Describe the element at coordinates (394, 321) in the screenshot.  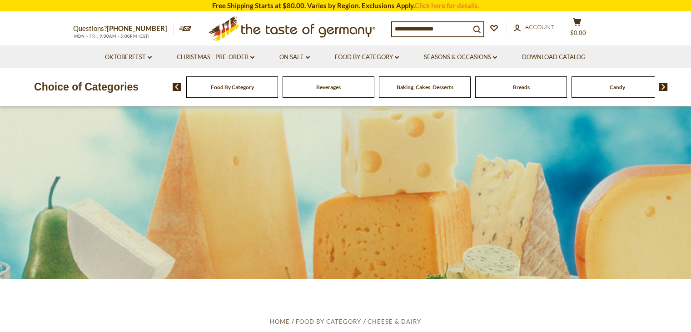
I see `span: Cheese & Dairy` at that location.